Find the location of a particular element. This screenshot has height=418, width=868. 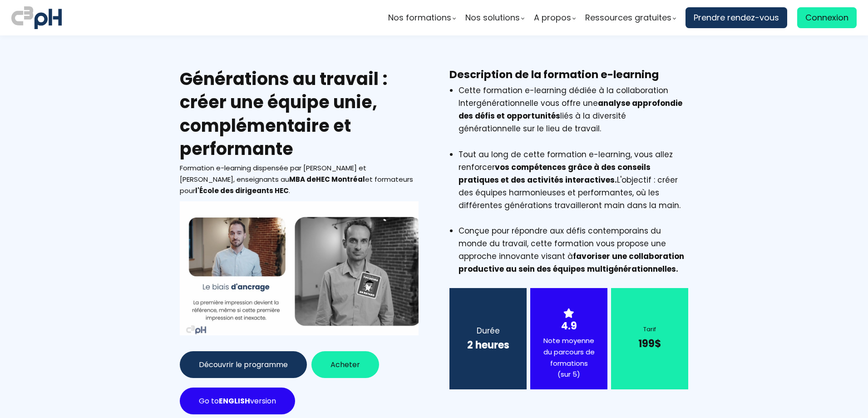

b: EC Montréal is located at coordinates (341, 179).